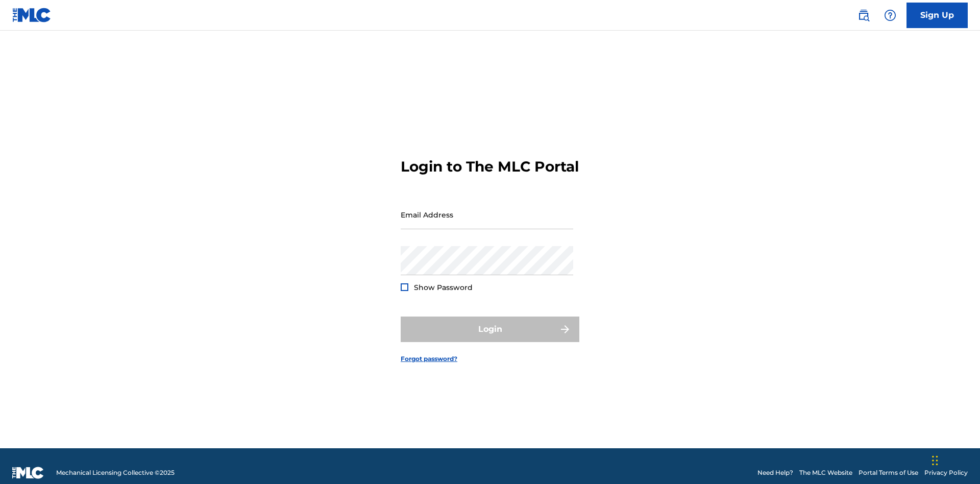 The width and height of the screenshot is (980, 484). What do you see at coordinates (490, 167) in the screenshot?
I see `h3: Login to The MLC Portal` at bounding box center [490, 167].